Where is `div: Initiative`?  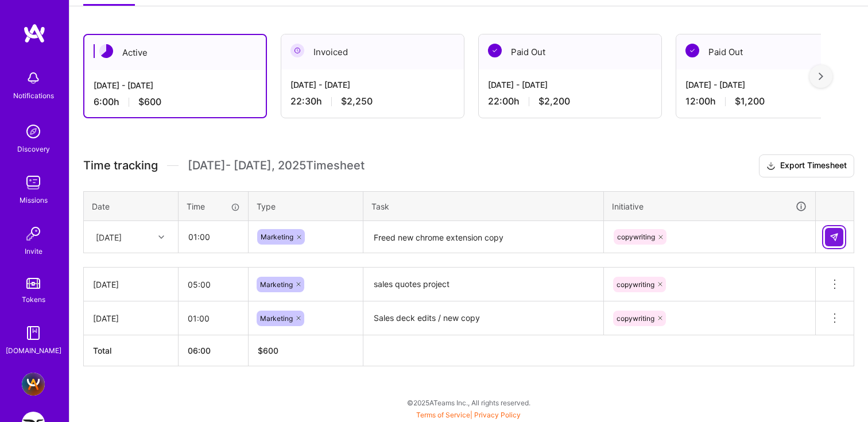
div: Initiative is located at coordinates (710, 206).